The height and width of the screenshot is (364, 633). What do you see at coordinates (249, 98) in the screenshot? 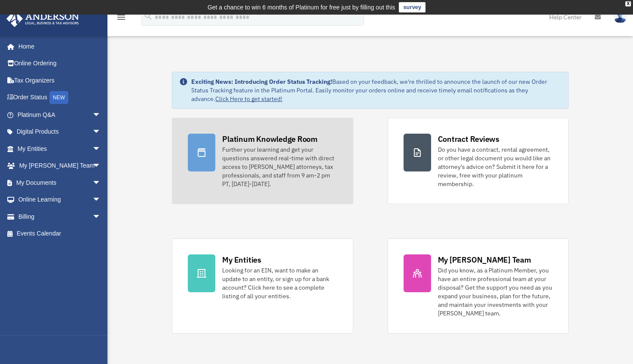
I see `a: Click Here to get started!` at bounding box center [249, 98].